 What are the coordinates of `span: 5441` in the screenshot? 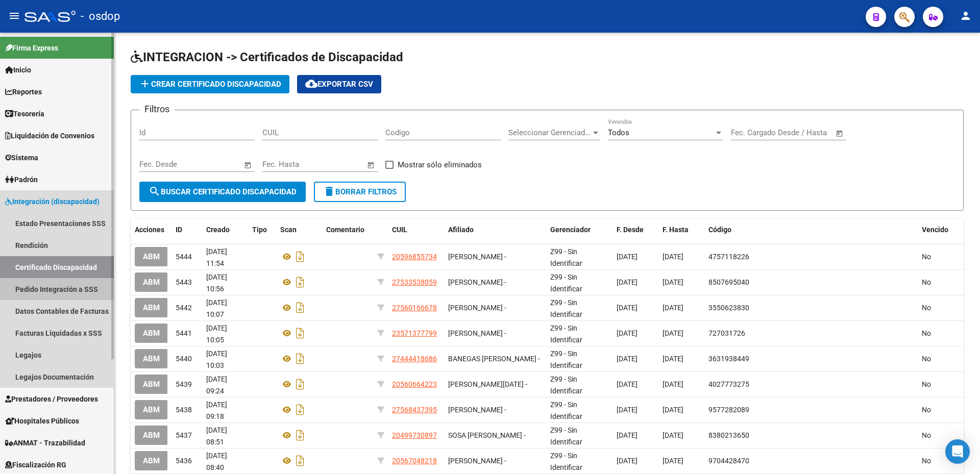 It's located at (184, 333).